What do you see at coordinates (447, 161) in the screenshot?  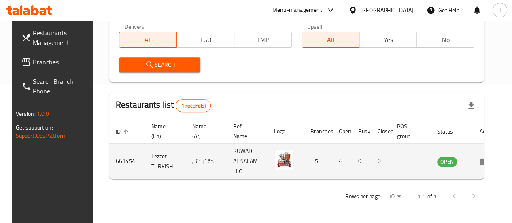 I see `span: OPEN` at bounding box center [447, 161].